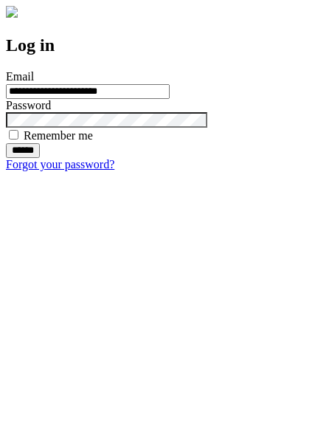 Image resolution: width=332 pixels, height=440 pixels. Describe the element at coordinates (12, 12) in the screenshot. I see `img: logo-4e3dc11c47720685a147b03b5a06dd966a58ff35d612b21f08c02c0306f2b779.png` at that location.